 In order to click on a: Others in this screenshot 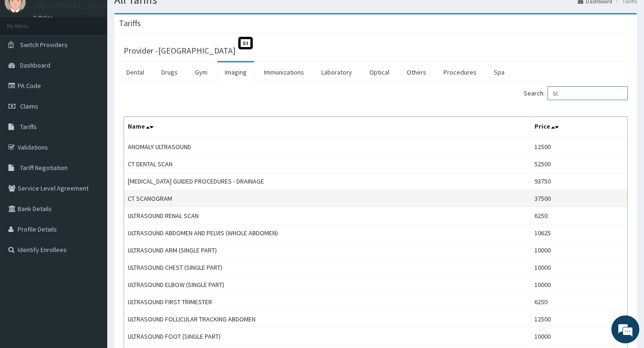, I will do `click(416, 72)`.